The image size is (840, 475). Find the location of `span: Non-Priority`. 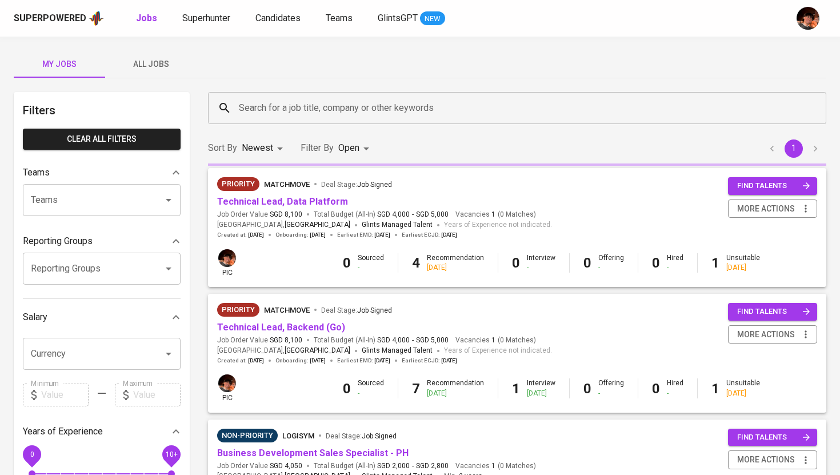

span: Non-Priority is located at coordinates (248, 436).